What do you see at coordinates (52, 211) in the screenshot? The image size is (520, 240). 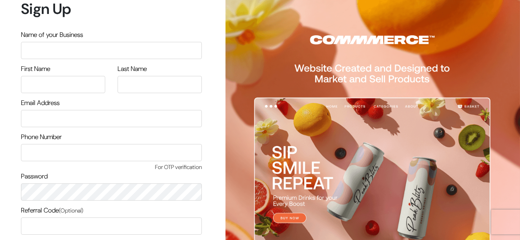 I see `label: Referral Code` at bounding box center [52, 211].